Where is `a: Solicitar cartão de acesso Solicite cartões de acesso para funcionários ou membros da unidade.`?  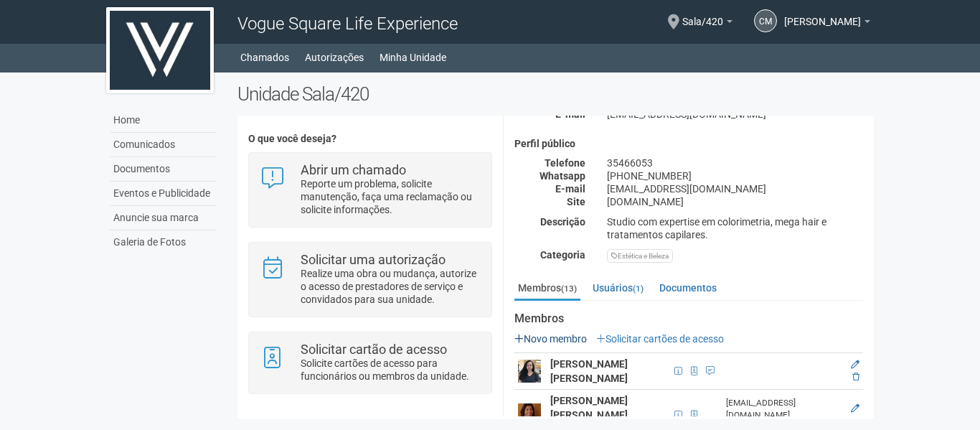
a: Solicitar cartão de acesso Solicite cartões de acesso para funcionários ou membros da unidade. is located at coordinates (370, 362).